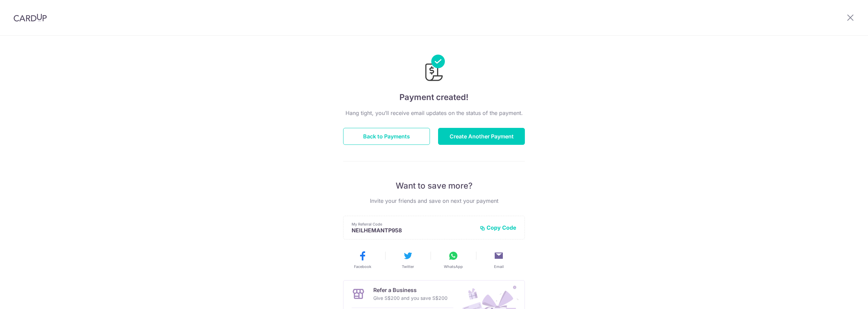  Describe the element at coordinates (434, 113) in the screenshot. I see `p: Hang tight, you’ll receive email updates on the status of the payment.` at that location.